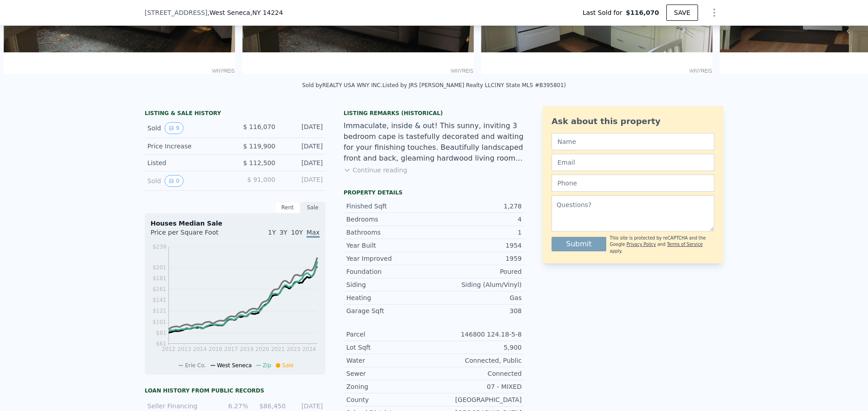  What do you see at coordinates (266, 365) in the screenshot?
I see `span: Zip` at bounding box center [266, 365].